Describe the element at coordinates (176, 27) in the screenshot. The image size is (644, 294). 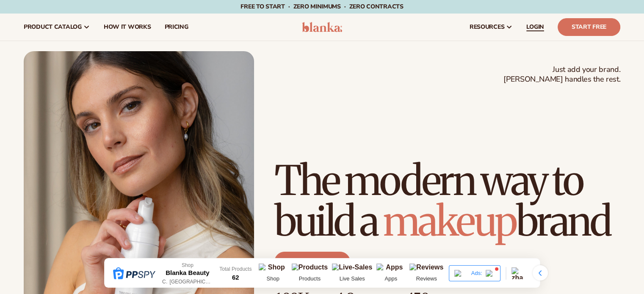
I see `span: pricing` at that location.